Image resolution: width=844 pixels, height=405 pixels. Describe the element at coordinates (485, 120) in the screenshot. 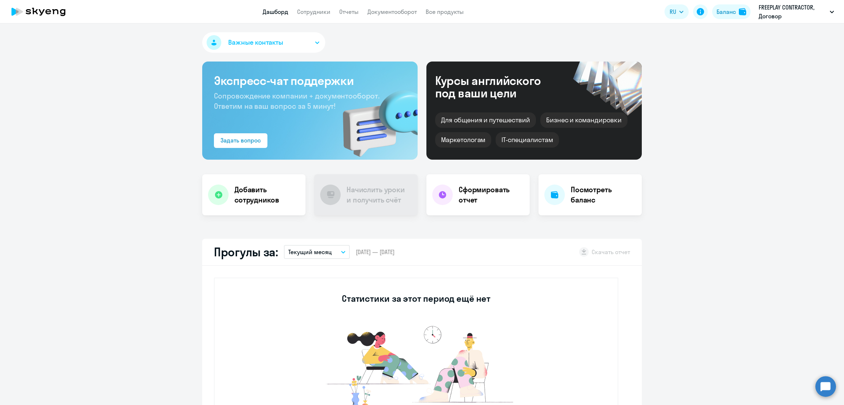

I see `div: Для общения и путешествий` at that location.